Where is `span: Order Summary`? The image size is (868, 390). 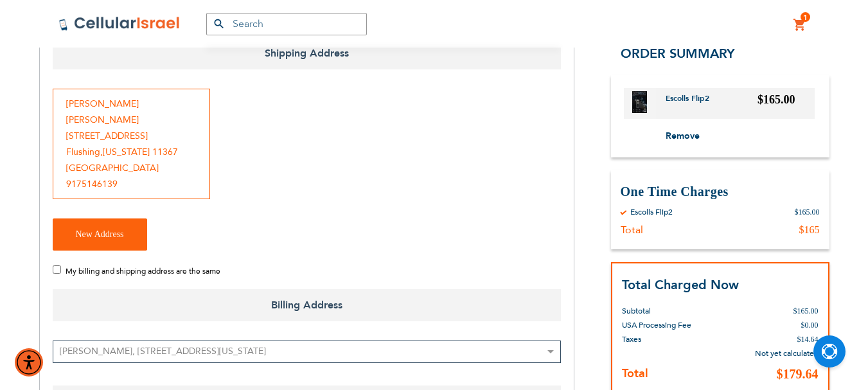
span: Order Summary is located at coordinates (678, 53).